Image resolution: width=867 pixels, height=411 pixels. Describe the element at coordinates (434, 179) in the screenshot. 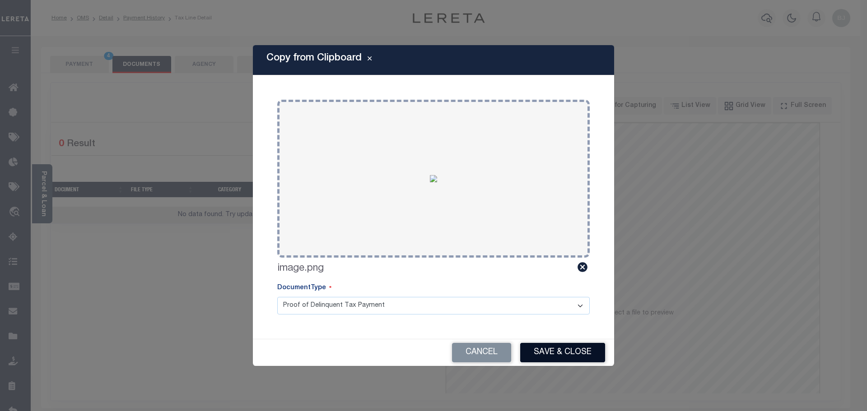

I see `img: 76ebad09-9cf1-478b-a04d-e55b1e9f8571` at that location.